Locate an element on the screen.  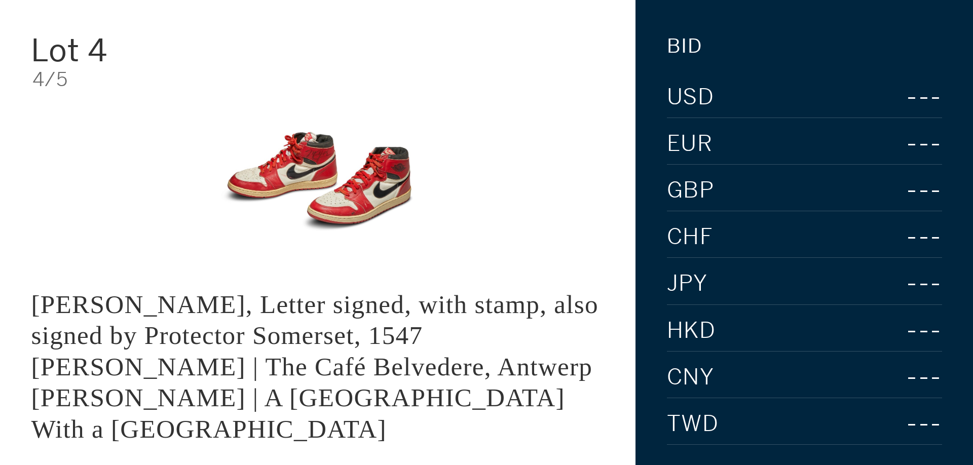
span: JPY is located at coordinates (687, 284).